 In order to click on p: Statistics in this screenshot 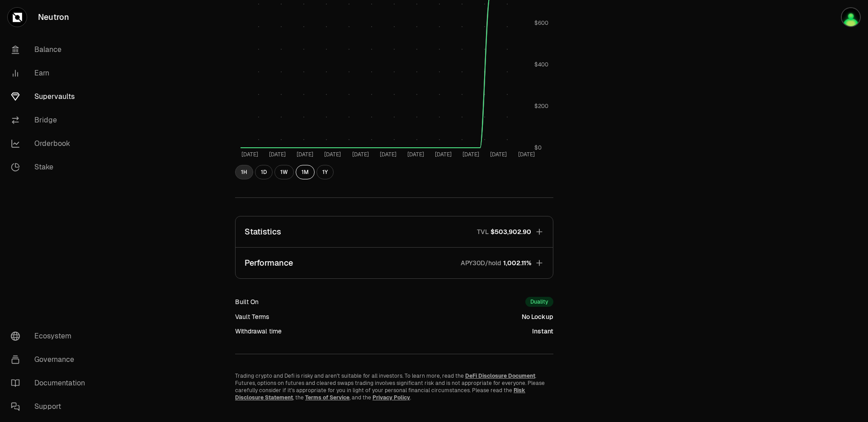, I will do `click(263, 232)`.